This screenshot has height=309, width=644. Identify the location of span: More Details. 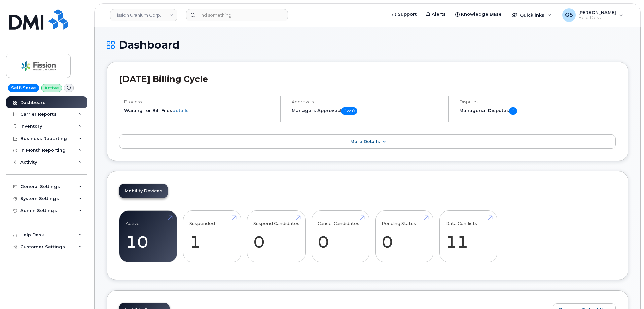
(365, 141).